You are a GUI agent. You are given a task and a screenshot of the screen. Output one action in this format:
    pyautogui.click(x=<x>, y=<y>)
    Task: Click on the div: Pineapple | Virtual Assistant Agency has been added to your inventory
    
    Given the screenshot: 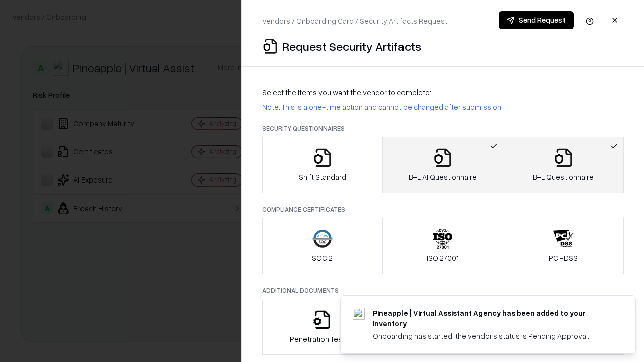 What is the action you would take?
    pyautogui.click(x=492, y=318)
    